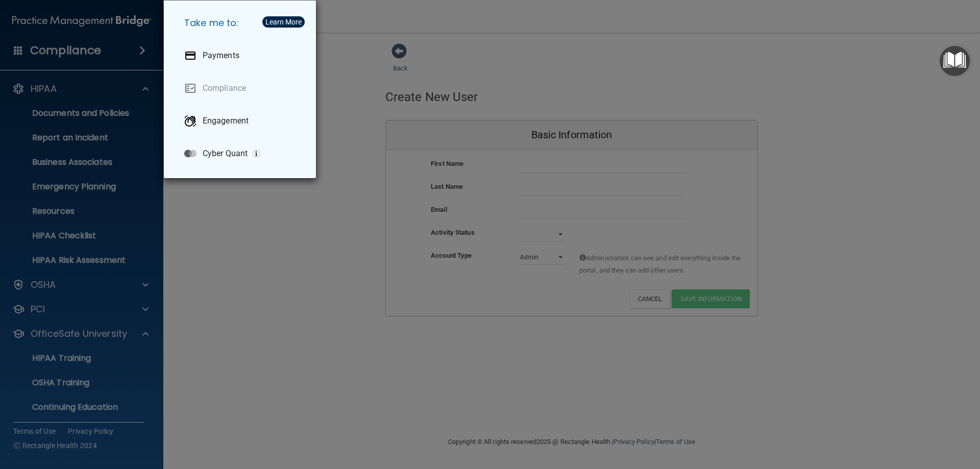  Describe the element at coordinates (955, 61) in the screenshot. I see `button: Open Resource Center` at that location.